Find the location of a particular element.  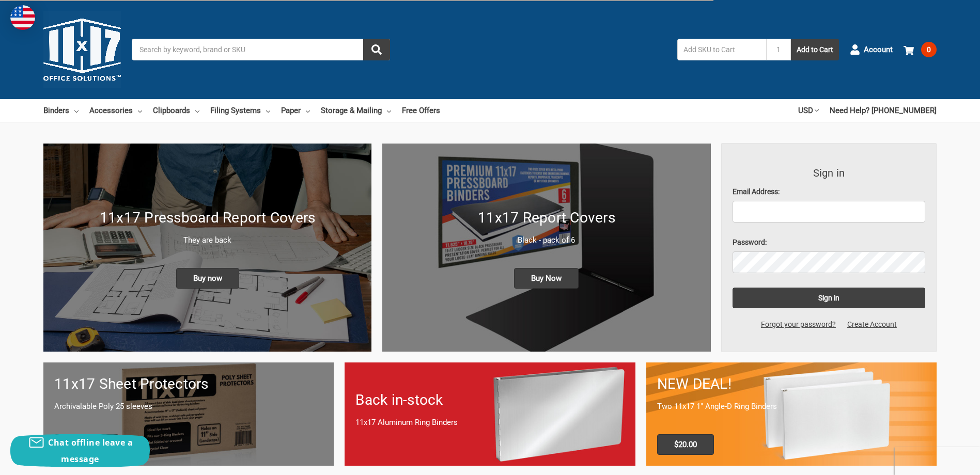

input: Add SKU to Cart is located at coordinates (722, 49).